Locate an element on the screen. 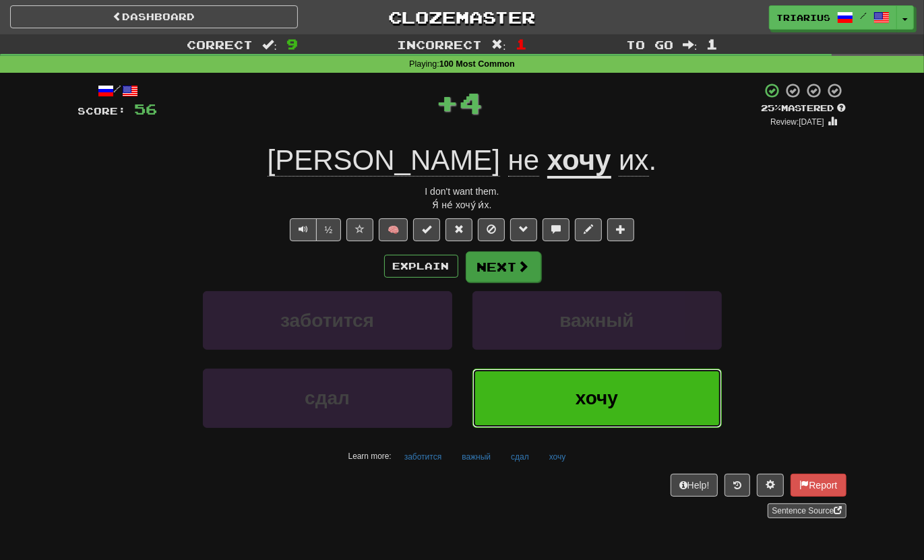 The width and height of the screenshot is (924, 560). button: Round history (alt+y) is located at coordinates (737, 485).